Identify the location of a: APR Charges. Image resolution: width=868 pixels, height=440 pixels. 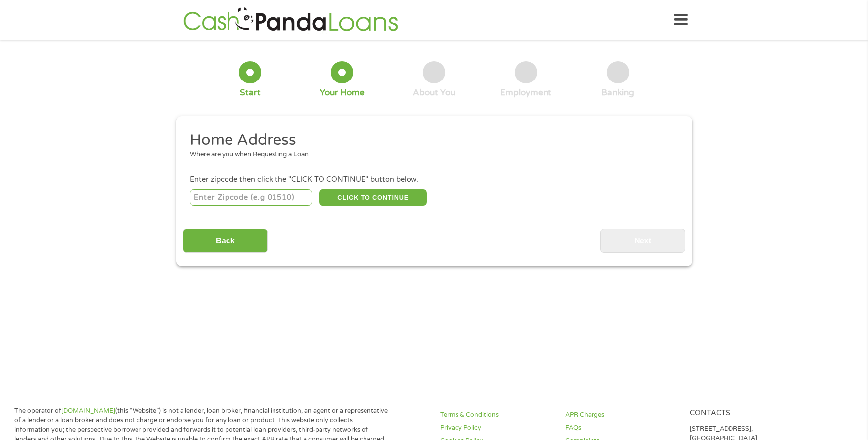
(622, 415).